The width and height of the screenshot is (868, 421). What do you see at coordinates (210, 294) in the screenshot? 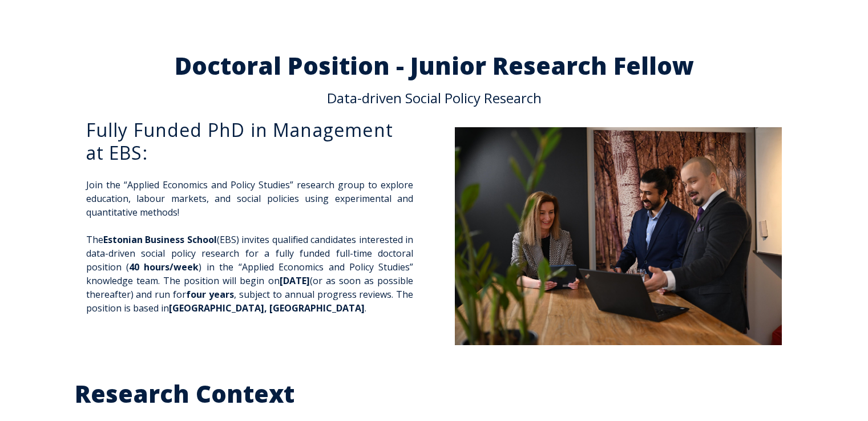
I see `span: four years` at bounding box center [210, 294].